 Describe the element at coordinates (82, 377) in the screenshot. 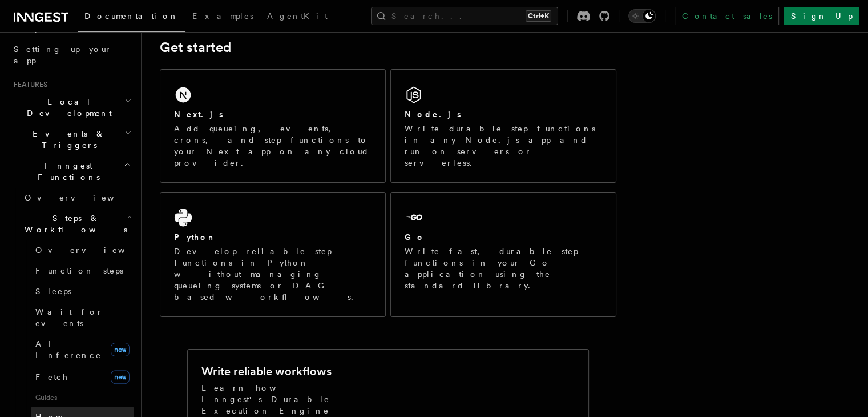

I see `a: Fetchnew` at that location.